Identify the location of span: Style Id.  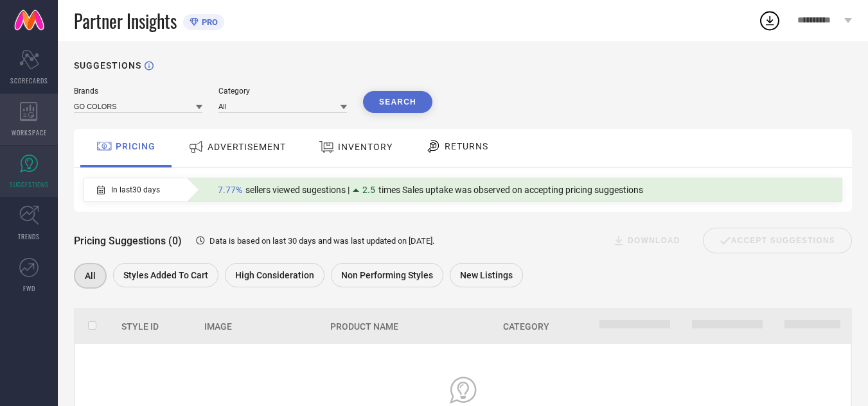
(140, 327).